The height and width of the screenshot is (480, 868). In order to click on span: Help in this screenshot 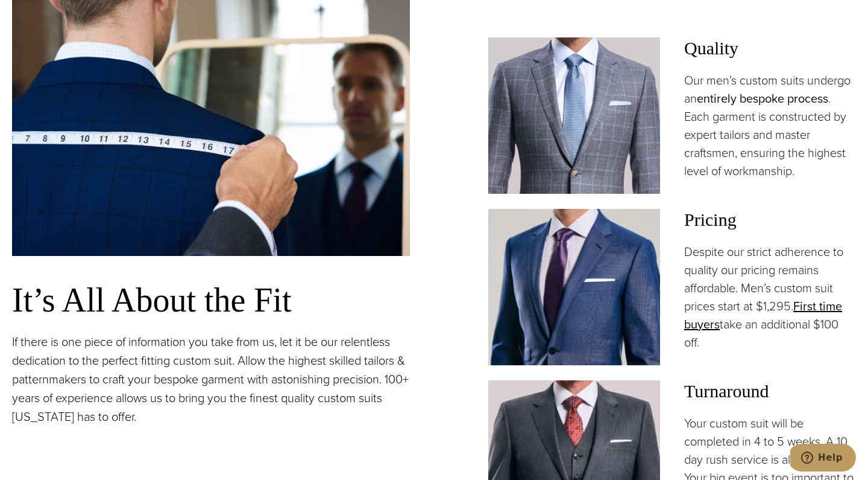, I will do `click(40, 14)`.